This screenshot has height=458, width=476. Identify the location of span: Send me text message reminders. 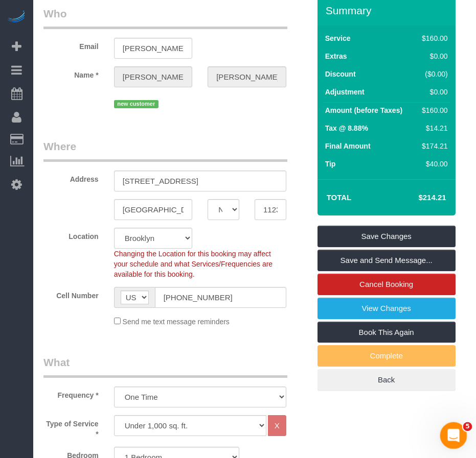
(176, 322).